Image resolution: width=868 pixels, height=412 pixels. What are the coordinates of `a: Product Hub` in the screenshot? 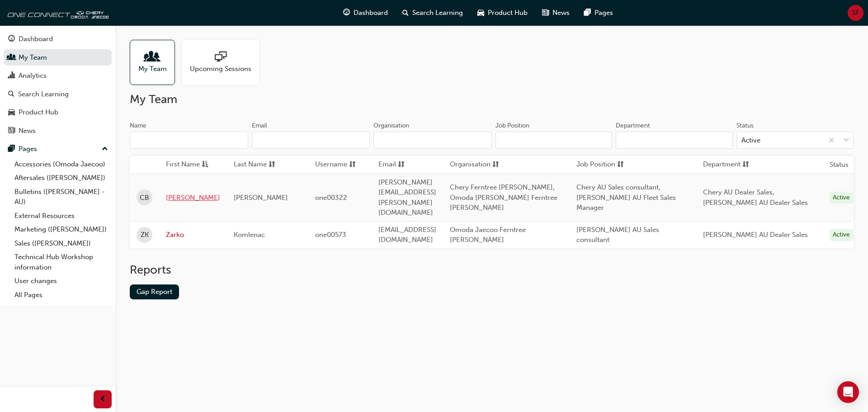 It's located at (57, 112).